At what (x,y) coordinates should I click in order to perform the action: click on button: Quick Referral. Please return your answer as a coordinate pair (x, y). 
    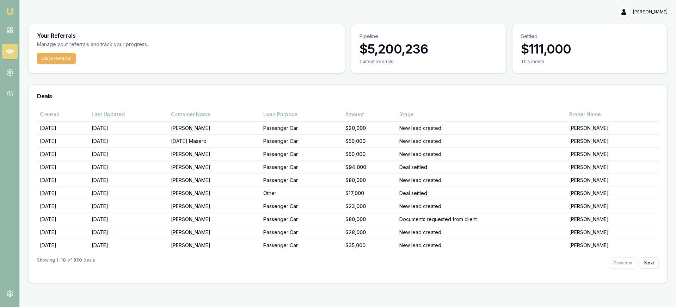
    Looking at the image, I should click on (56, 59).